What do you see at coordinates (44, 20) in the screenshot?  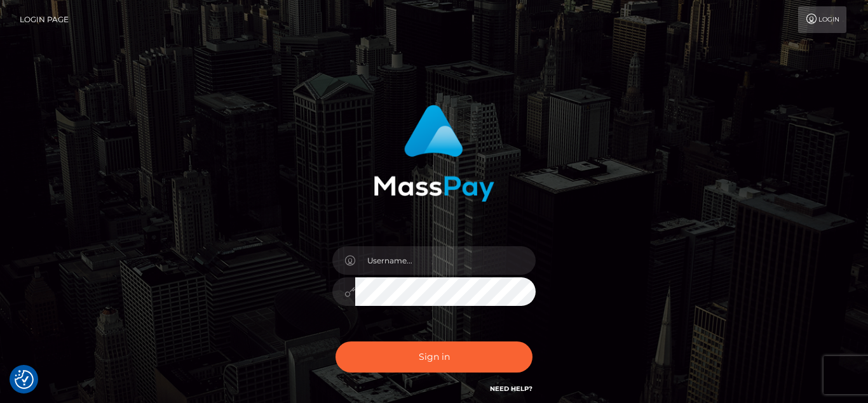 I see `a: Login Page` at bounding box center [44, 20].